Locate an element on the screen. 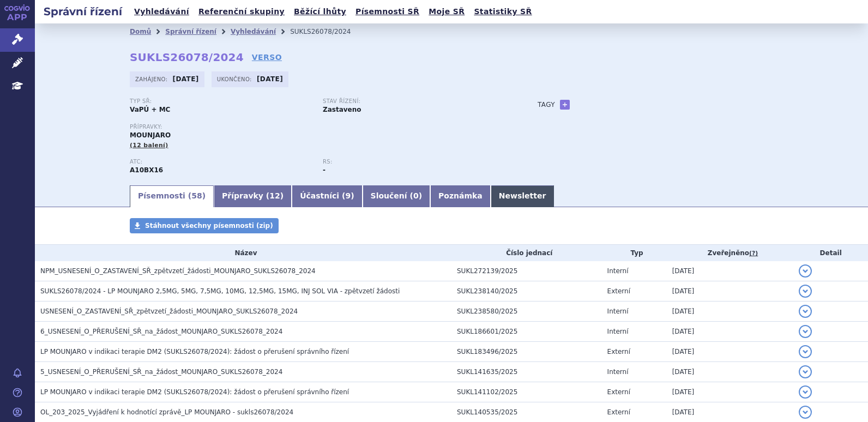 This screenshot has width=868, height=422. span: 5_USNESENÍ_O_PŘERUŠENÍ_SŘ_na_žádost_MOUNJARO_SUKLS26078_2024 is located at coordinates (162, 372).